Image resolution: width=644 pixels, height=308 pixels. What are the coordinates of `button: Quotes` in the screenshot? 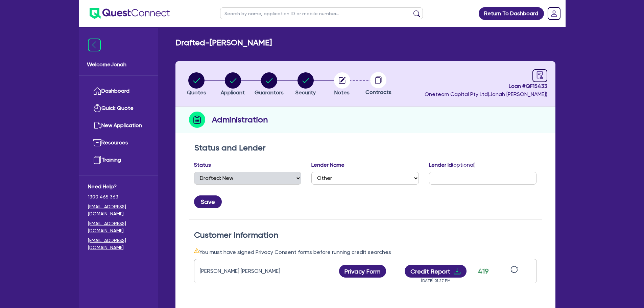 It's located at (196, 85).